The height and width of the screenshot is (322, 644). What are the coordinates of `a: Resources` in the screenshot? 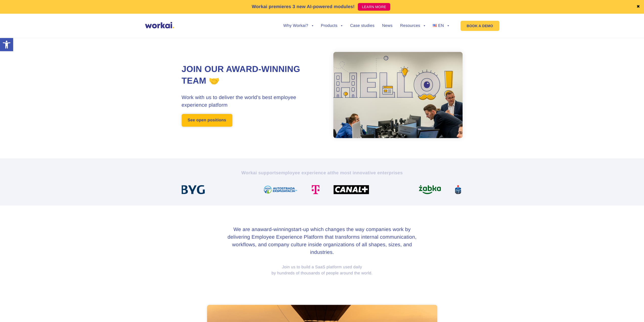 It's located at (412, 26).